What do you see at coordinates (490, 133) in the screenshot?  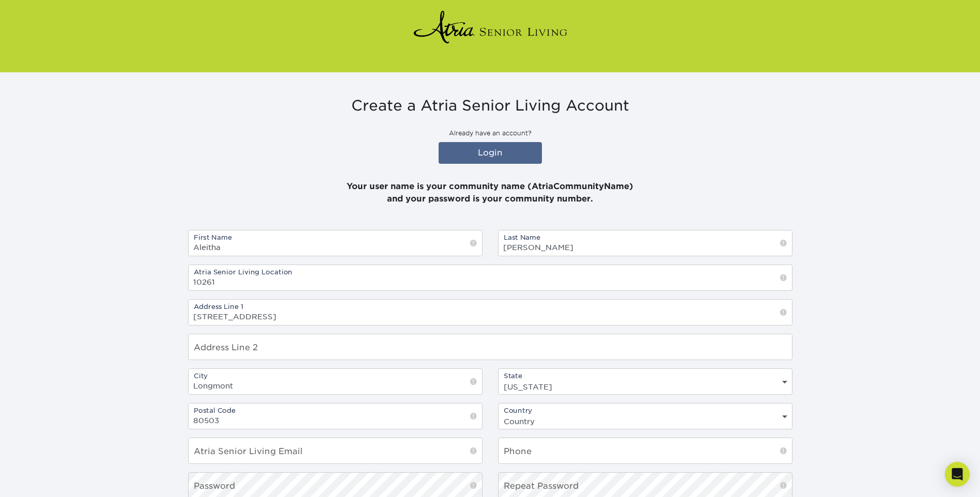 I see `p: Already have an account?` at bounding box center [490, 133].